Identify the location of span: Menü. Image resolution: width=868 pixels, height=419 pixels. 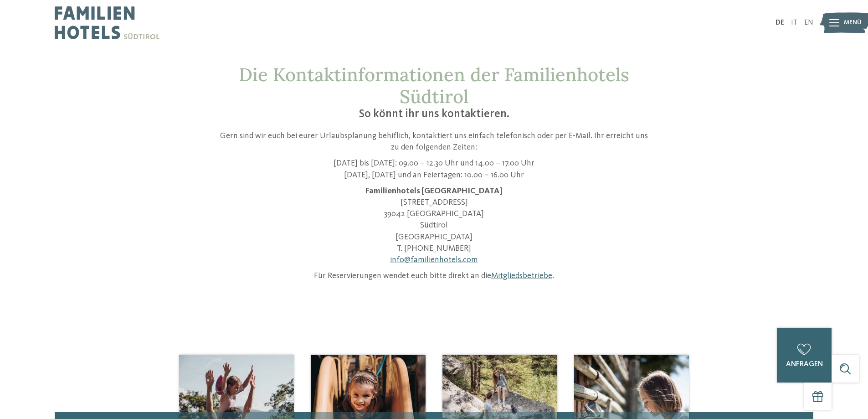
(853, 23).